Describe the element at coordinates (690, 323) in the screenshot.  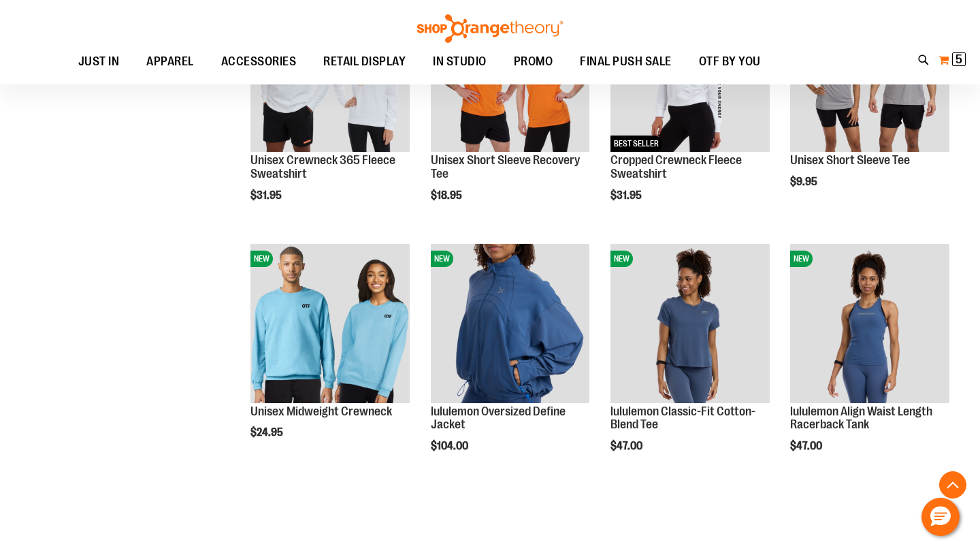
I see `img: lululemon Classic-Fit Cotton-Blend Tee` at that location.